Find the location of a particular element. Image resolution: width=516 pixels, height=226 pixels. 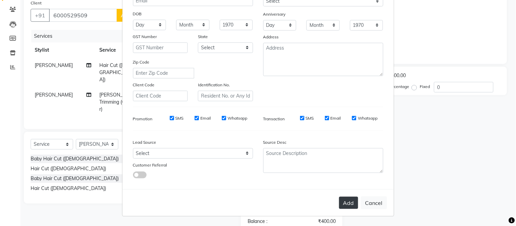

label: Address is located at coordinates (271, 37).